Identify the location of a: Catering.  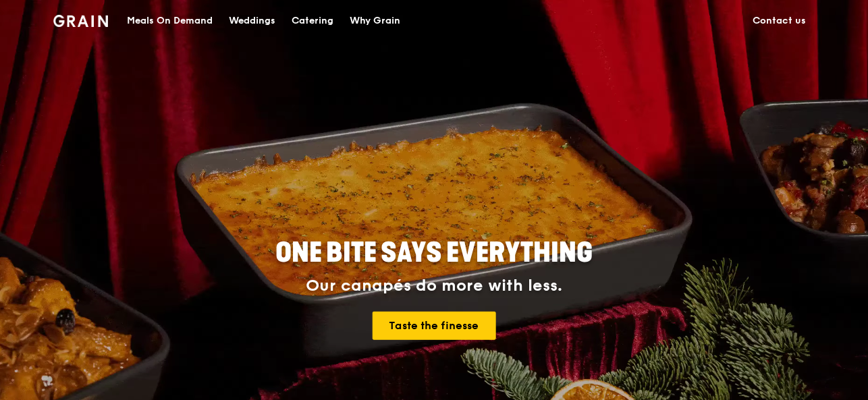
(312, 21).